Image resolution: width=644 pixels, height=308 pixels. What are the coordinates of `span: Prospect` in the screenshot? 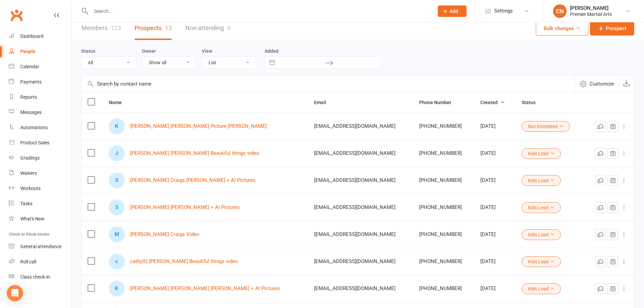 It's located at (616, 29).